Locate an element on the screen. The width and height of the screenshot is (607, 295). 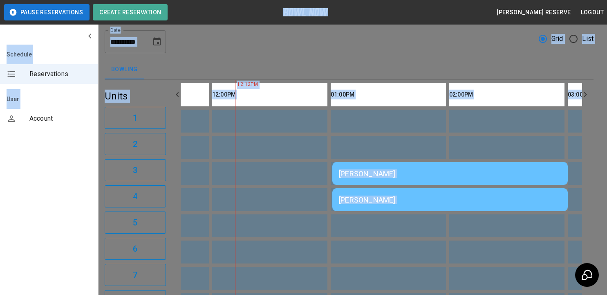
h6: 1 is located at coordinates (135, 118).